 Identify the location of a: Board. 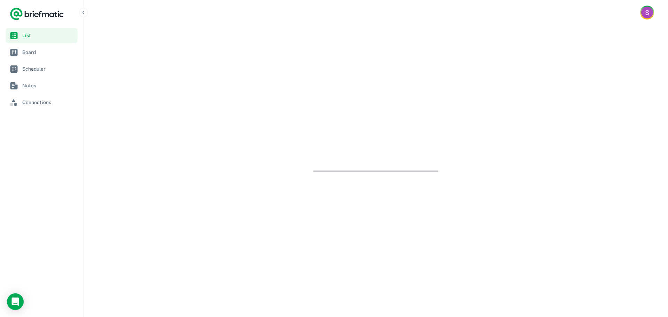
(41, 52).